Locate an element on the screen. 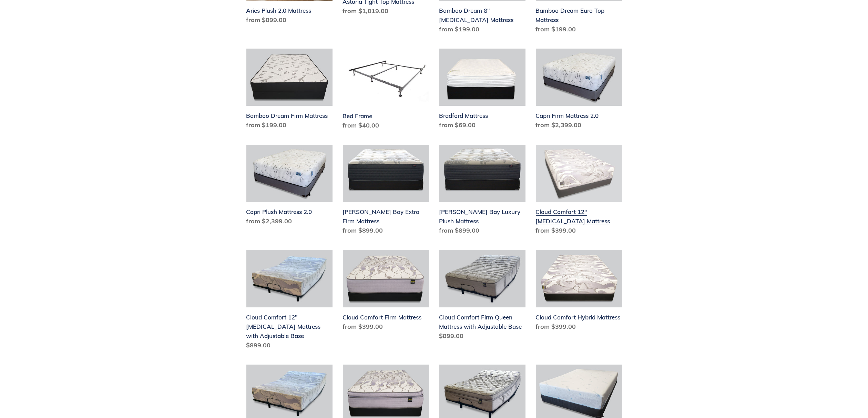 This screenshot has height=418, width=868. a: Cloud Comfort 12" Memory Foam Mattress with Adjustable Base is located at coordinates (289, 302).